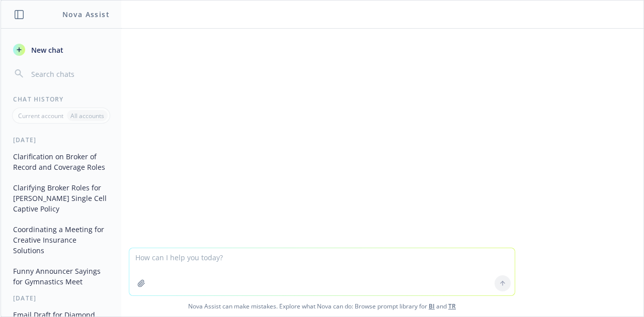  Describe the element at coordinates (87, 116) in the screenshot. I see `p: All accounts` at that location.